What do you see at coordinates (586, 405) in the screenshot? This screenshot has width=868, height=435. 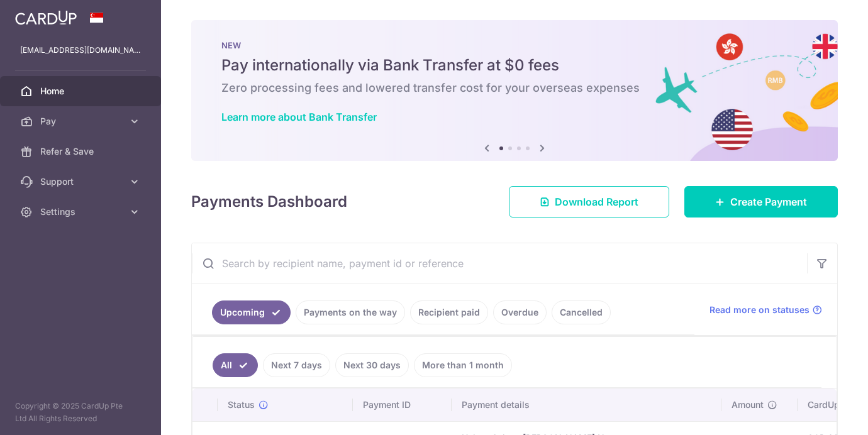 I see `th: Payment details` at bounding box center [586, 405].